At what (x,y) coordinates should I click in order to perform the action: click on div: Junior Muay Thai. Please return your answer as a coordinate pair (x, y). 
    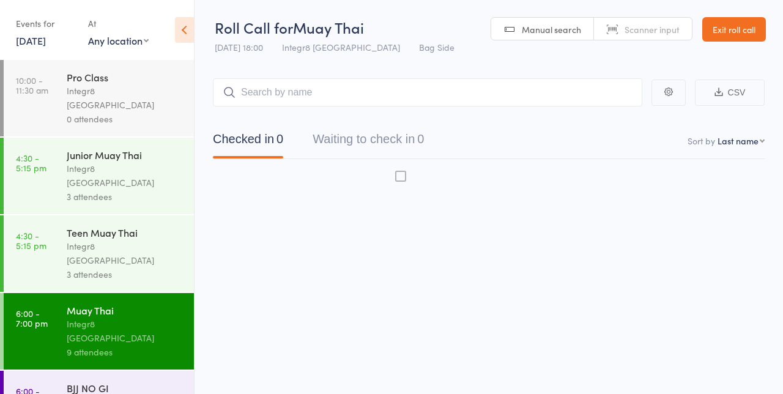
    Looking at the image, I should click on (125, 155).